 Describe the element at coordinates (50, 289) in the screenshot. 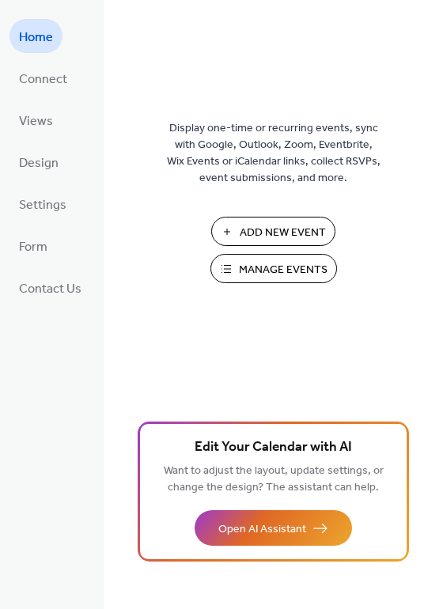

I see `span: Contact Us` at that location.